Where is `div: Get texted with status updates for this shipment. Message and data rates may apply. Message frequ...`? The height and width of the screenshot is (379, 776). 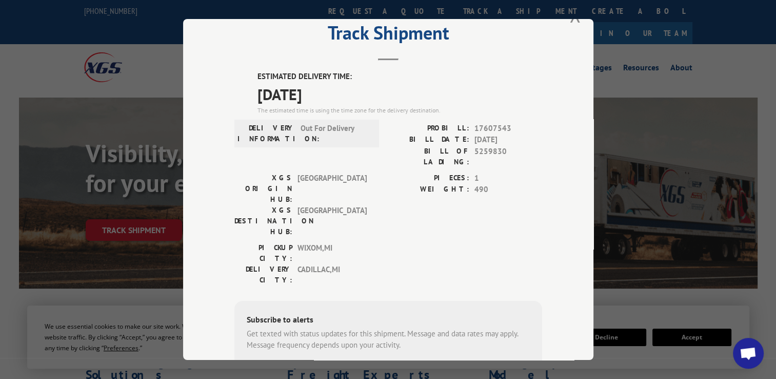
div: Get texted with status updates for this shipment. Message and data rates may apply. Message frequ... is located at coordinates (388, 339).